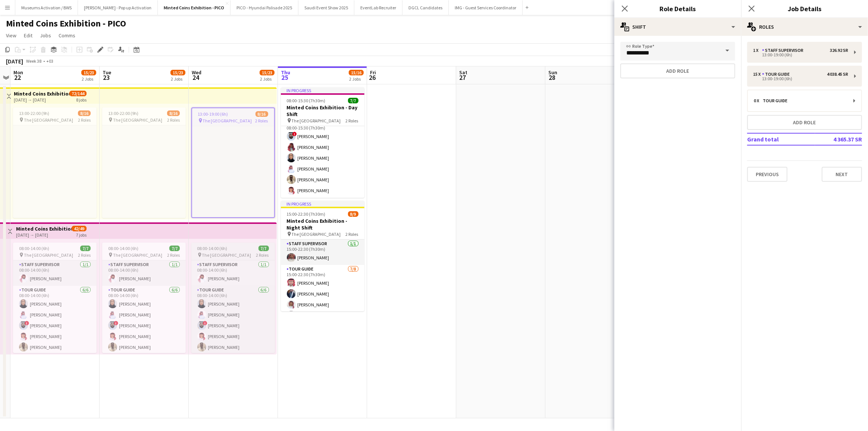 The image size is (868, 431). Describe the element at coordinates (196, 72) in the screenshot. I see `span: Wed` at that location.